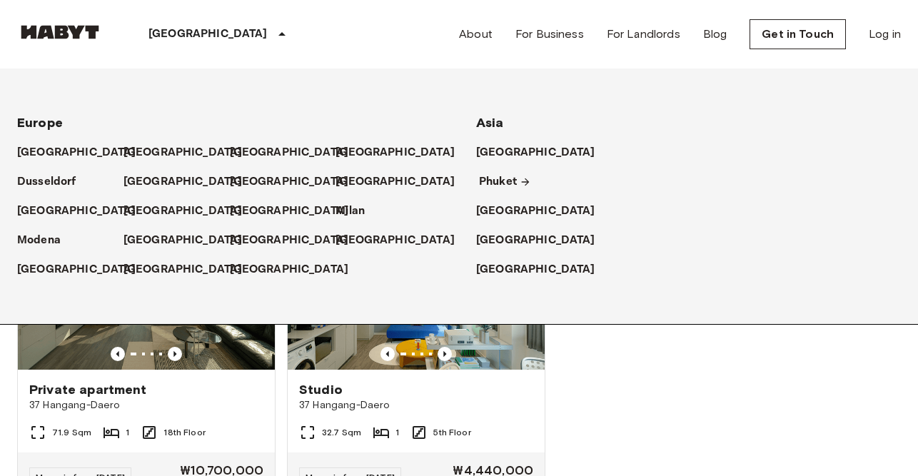 This screenshot has height=476, width=918. I want to click on a: Milan, so click(357, 211).